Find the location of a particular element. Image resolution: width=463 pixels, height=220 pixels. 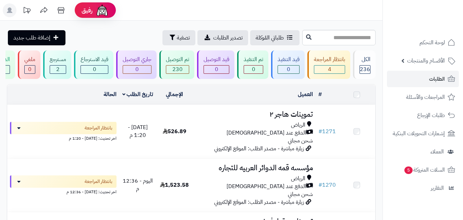

a: تم التوصيل 230 is located at coordinates (177, 64).